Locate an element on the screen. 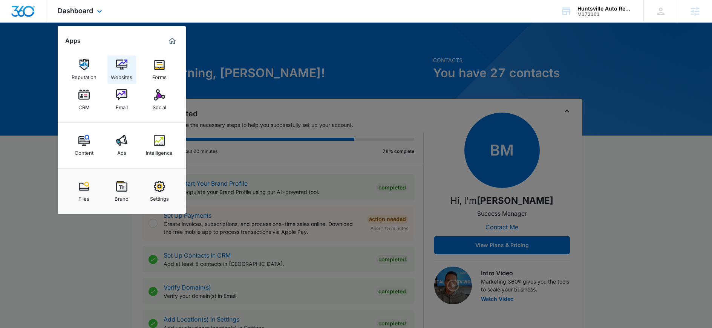 The image size is (712, 328). a: Forms is located at coordinates (160, 70).